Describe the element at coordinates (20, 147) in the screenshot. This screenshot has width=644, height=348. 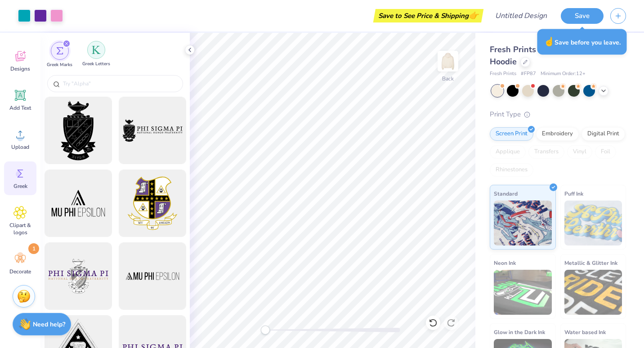
I see `span: Upload` at that location.